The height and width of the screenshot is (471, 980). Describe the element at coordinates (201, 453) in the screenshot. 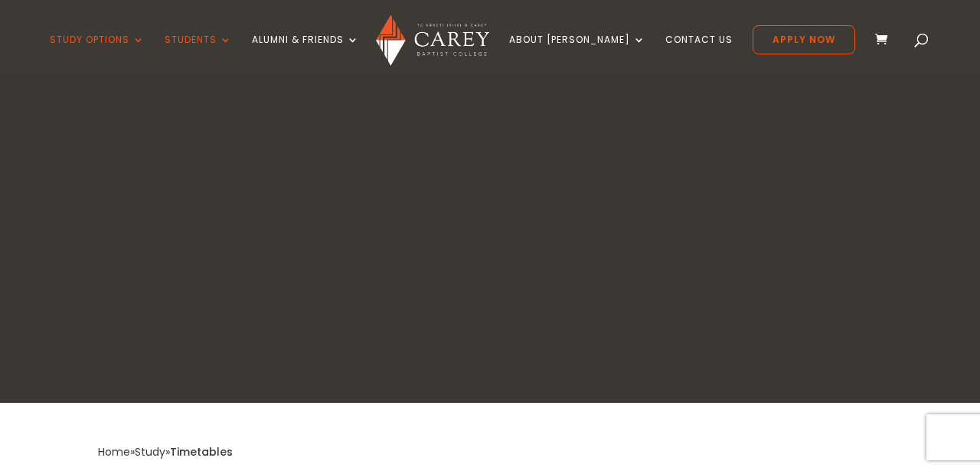

I see `span: Timetables` at that location.